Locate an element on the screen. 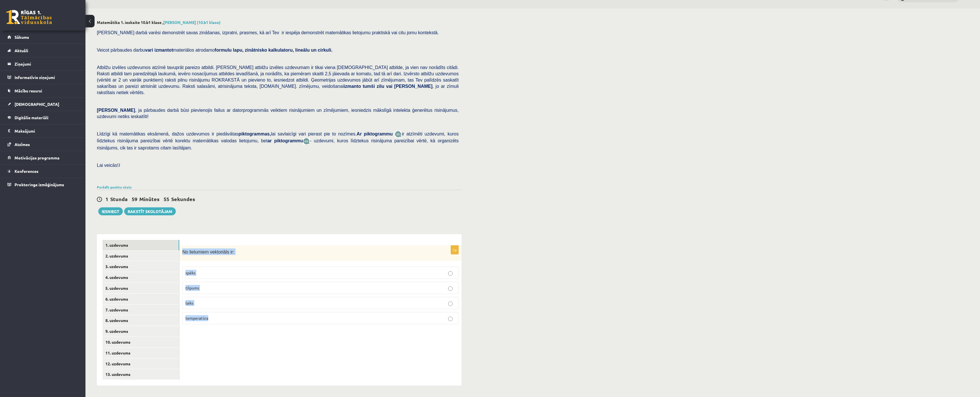 The width and height of the screenshot is (980, 397). input: spēks is located at coordinates (450, 274).